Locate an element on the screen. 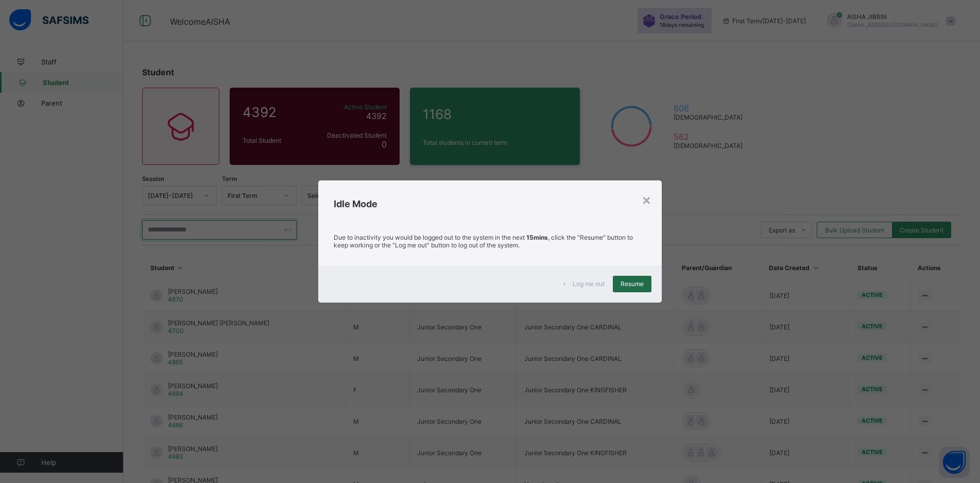 This screenshot has width=980, height=483. p: Due to inactivity you would be logged out to the system in the next , click the "Resume" button t... is located at coordinates (490, 241).